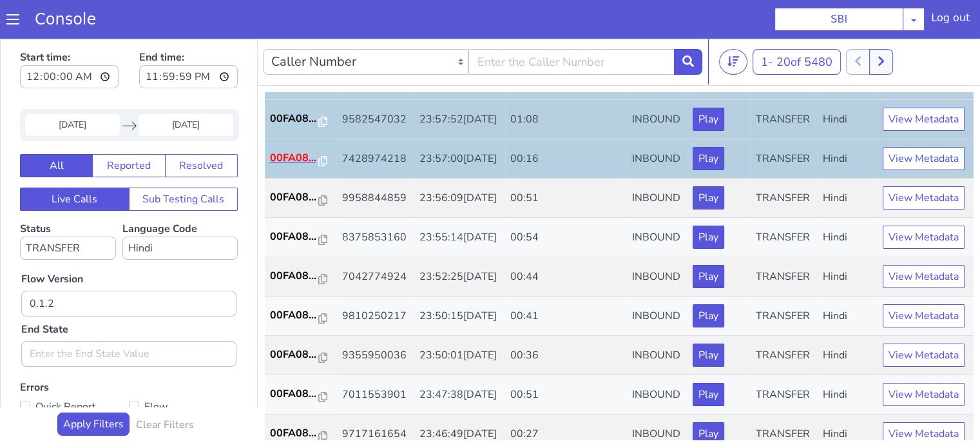 This screenshot has width=980, height=448. What do you see at coordinates (69, 31) in the screenshot?
I see `label: Start time:` at bounding box center [69, 31].